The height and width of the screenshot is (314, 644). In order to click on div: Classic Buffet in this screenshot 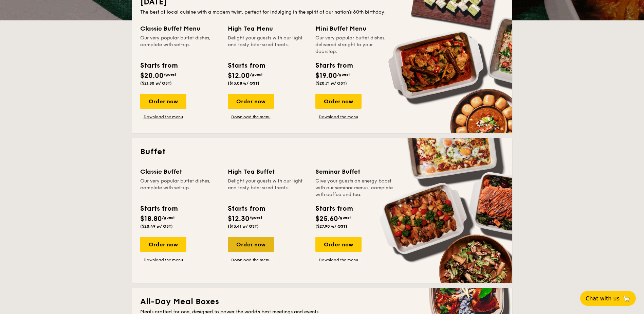, I will do `click(180, 171)`.